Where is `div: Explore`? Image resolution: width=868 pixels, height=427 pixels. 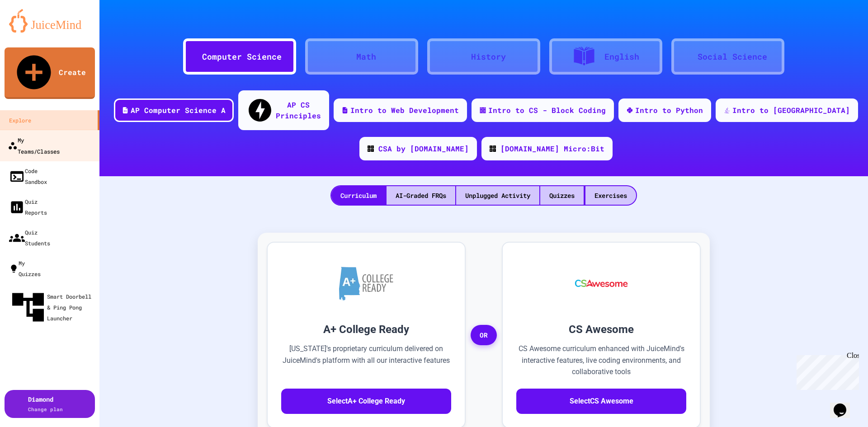 div: Explore is located at coordinates (20, 120).